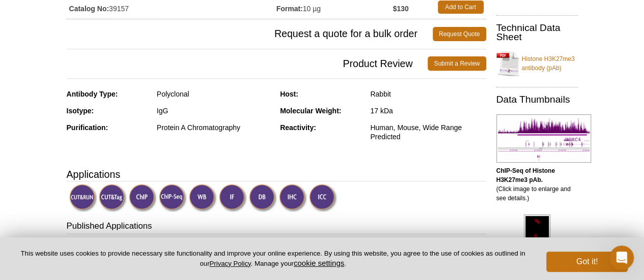  I want to click on span: Request a quote for a bulk order, so click(250, 34).